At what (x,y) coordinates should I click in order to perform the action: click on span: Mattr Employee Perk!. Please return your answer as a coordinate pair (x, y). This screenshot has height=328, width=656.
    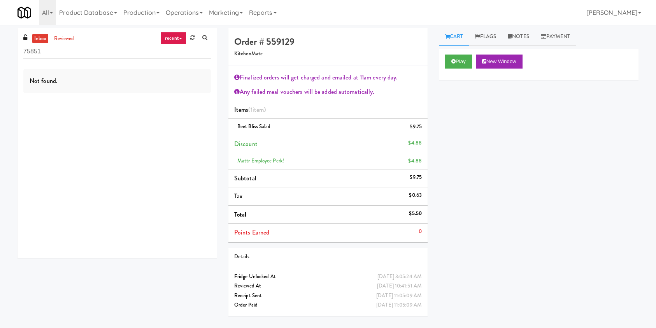
    Looking at the image, I should click on (261, 160).